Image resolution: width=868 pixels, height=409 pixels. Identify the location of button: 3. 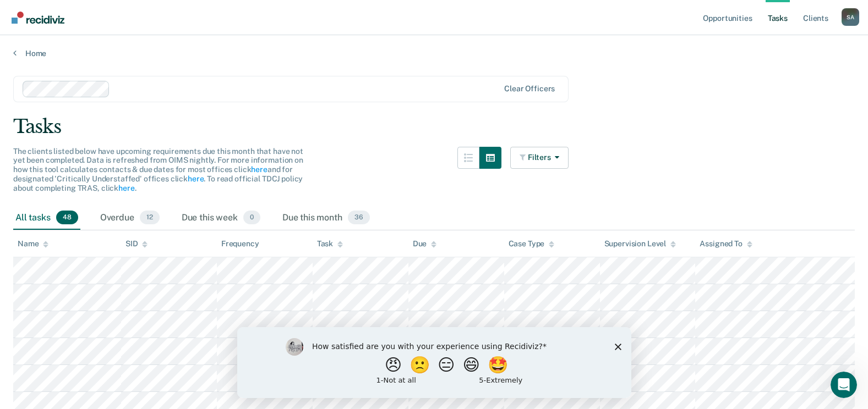
(210, 38).